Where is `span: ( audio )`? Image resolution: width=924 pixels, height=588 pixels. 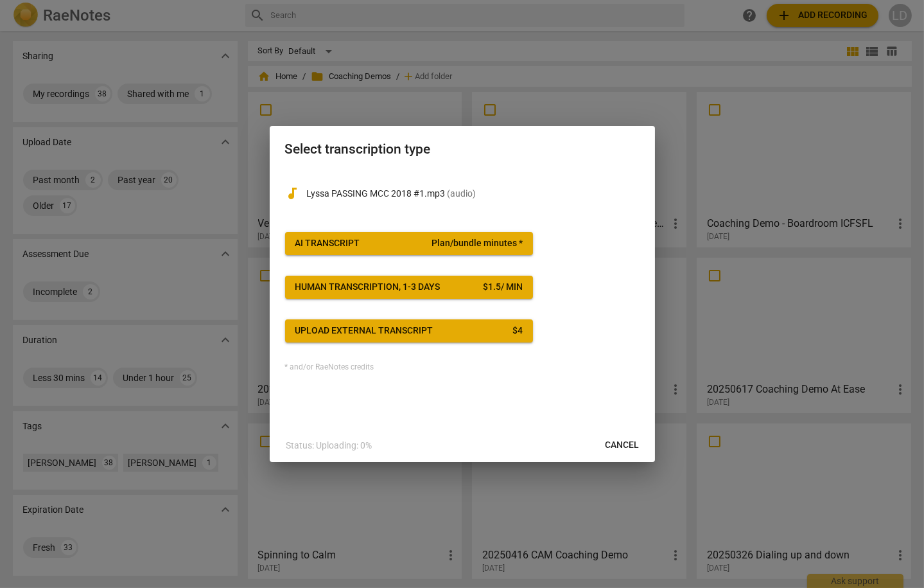 span: ( audio ) is located at coordinates (461, 193).